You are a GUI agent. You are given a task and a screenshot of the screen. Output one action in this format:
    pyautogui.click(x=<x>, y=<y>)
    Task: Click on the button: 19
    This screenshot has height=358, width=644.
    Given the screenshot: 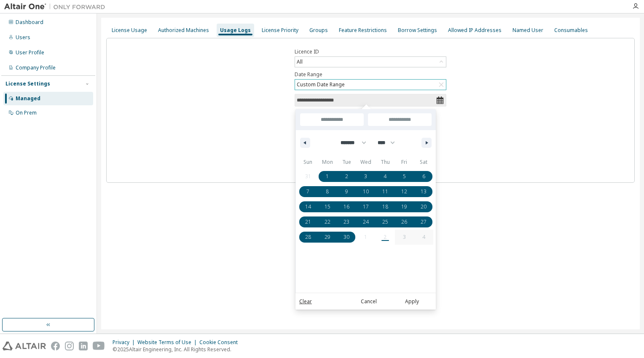 What is the action you would take?
    pyautogui.click(x=404, y=207)
    